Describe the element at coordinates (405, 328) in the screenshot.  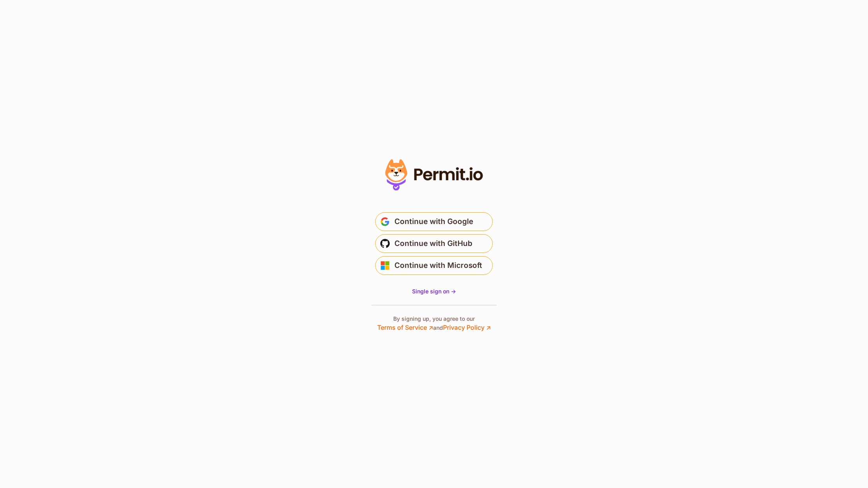
I see `a: Terms of Service ↗` at that location.